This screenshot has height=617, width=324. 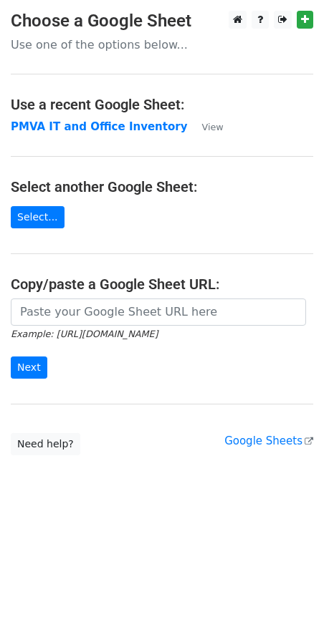 I want to click on a: Select..., so click(x=37, y=217).